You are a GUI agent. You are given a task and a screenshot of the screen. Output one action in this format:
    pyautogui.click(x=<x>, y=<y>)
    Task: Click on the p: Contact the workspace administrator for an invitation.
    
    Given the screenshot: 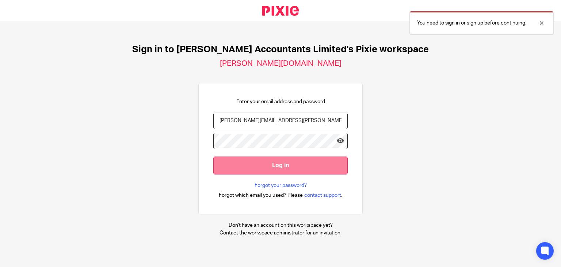 What is the action you would take?
    pyautogui.click(x=280, y=233)
    